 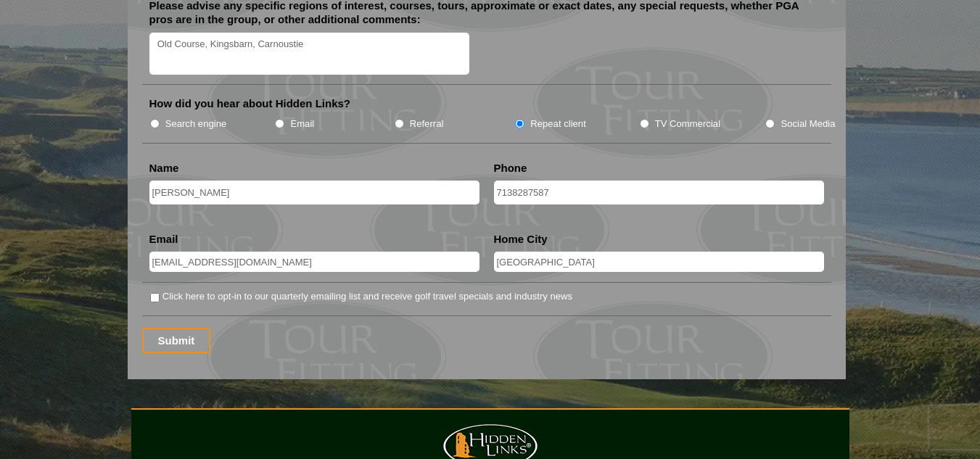 What do you see at coordinates (176, 340) in the screenshot?
I see `input: Submit` at bounding box center [176, 340].